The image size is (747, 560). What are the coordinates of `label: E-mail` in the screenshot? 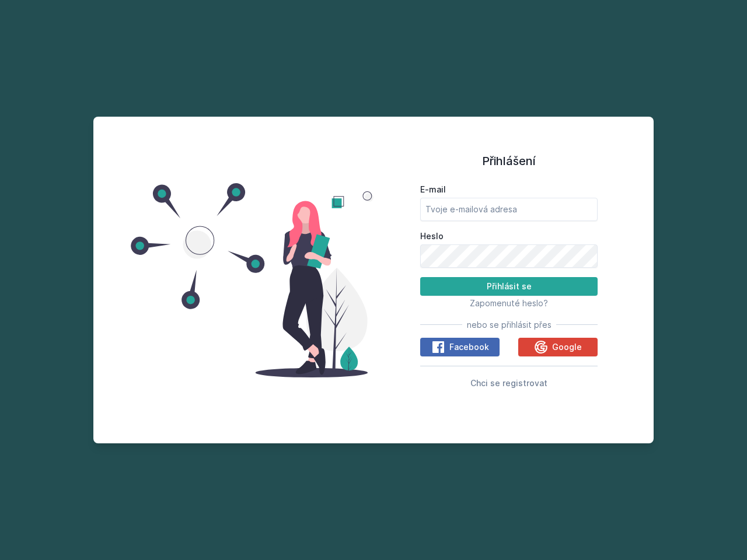 It's located at (509, 190).